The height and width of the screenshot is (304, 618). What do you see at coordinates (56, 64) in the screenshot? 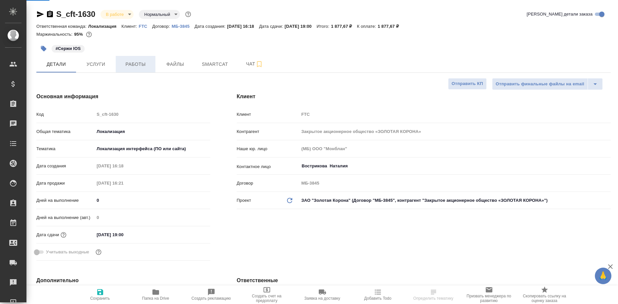
I see `span: Детали` at bounding box center [56, 64].